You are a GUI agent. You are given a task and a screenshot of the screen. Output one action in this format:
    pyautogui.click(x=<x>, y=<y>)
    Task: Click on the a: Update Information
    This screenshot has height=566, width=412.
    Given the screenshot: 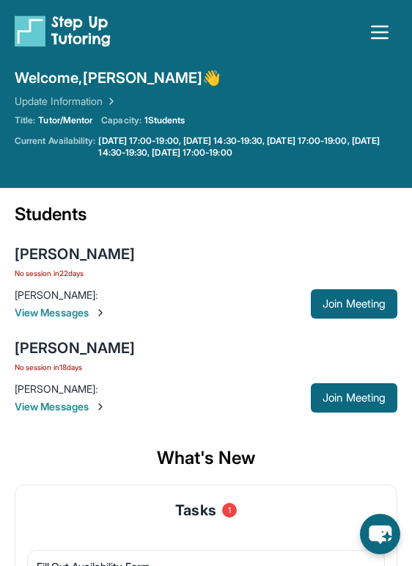 What is the action you would take?
    pyautogui.click(x=66, y=101)
    